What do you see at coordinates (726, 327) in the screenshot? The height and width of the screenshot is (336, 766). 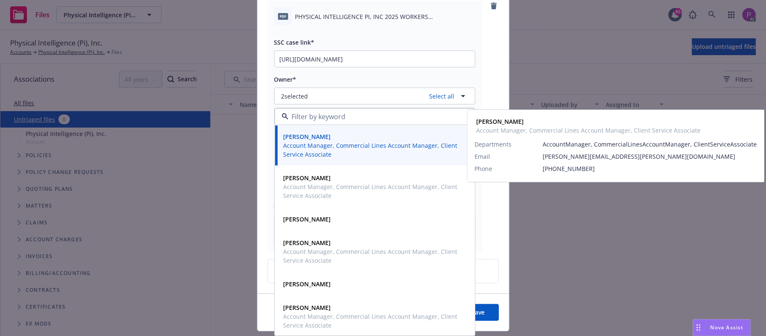 I see `span: Nova Assist` at bounding box center [726, 327].